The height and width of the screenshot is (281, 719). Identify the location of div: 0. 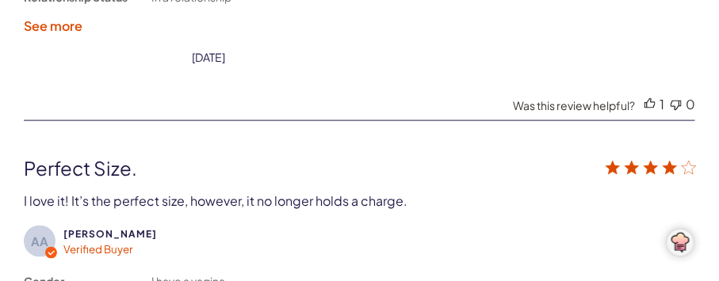
(690, 104).